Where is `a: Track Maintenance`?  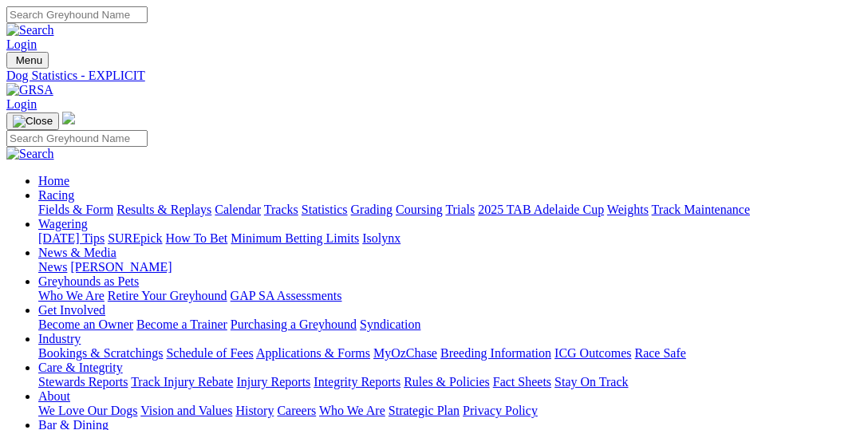 a: Track Maintenance is located at coordinates (701, 209).